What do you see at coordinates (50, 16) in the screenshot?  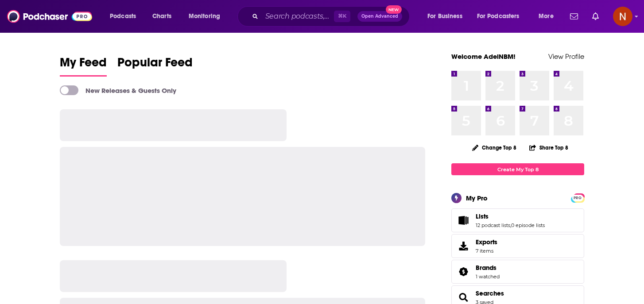 I see `img: Podchaser - Follow, Share and Rate Podcasts` at bounding box center [50, 16].